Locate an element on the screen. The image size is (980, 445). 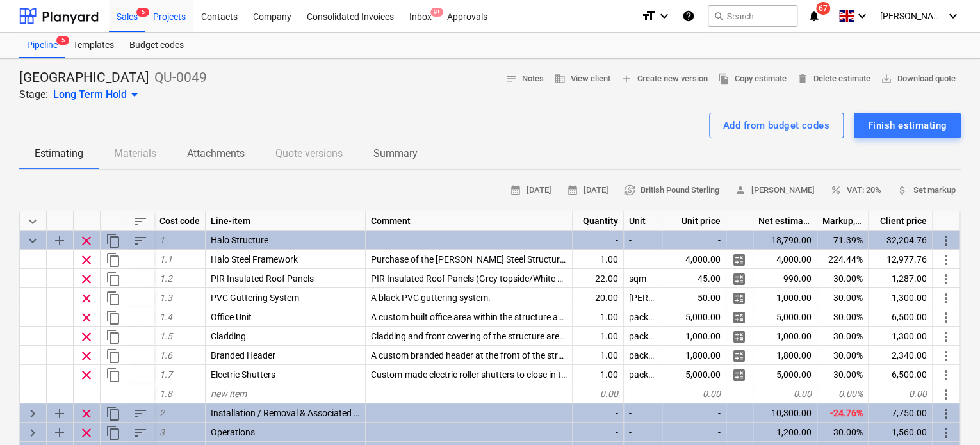
span: 1.1 is located at coordinates (166, 260).